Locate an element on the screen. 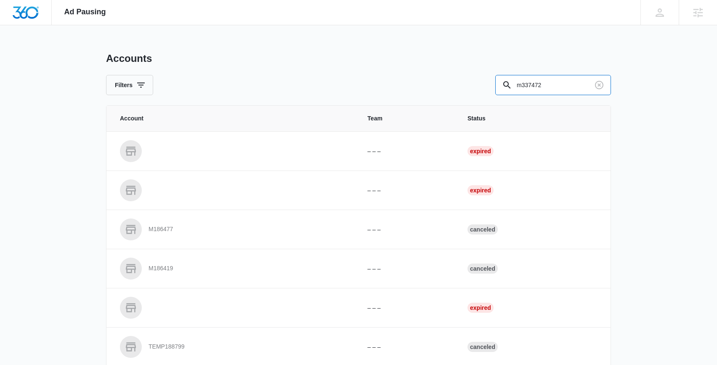  span: Status is located at coordinates (532, 118).